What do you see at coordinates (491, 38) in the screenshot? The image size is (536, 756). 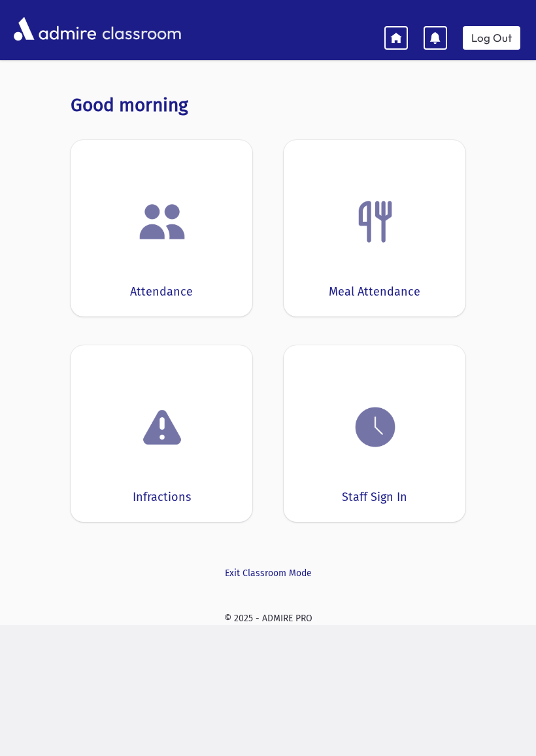 I see `a: Log Out` at bounding box center [491, 38].